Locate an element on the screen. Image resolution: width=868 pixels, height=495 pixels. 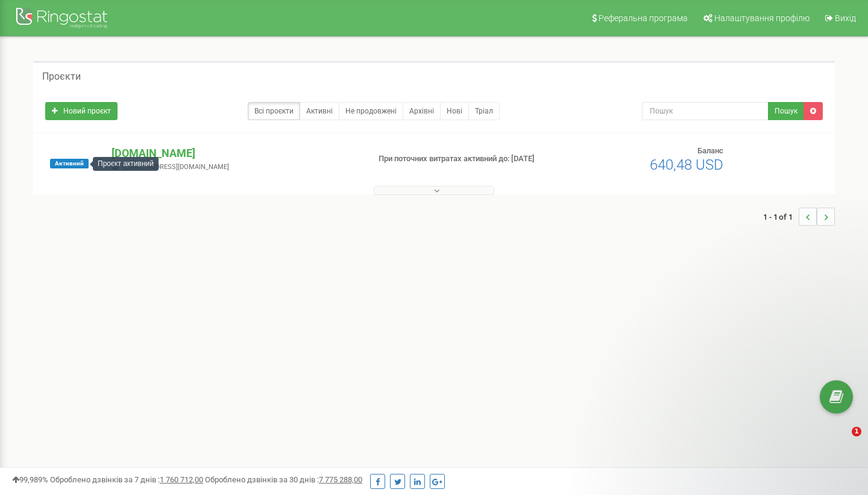
a: Активні is located at coordinates (319, 111).